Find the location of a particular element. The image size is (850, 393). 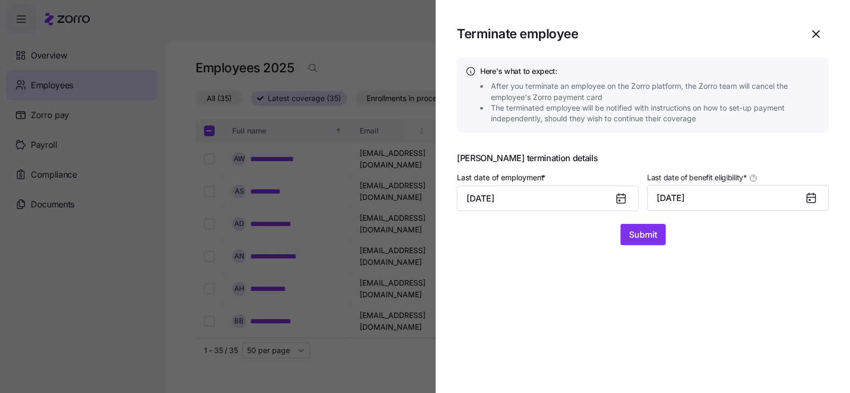

span: Submit is located at coordinates (643, 234).